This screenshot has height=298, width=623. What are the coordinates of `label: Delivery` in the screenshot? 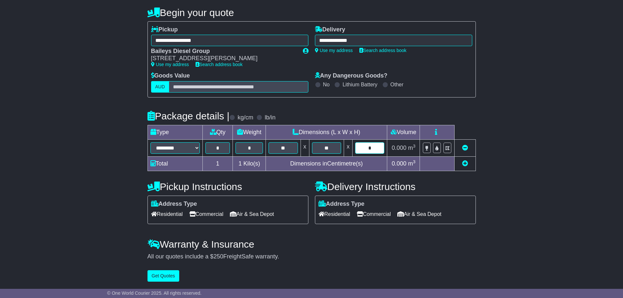 It's located at (330, 30).